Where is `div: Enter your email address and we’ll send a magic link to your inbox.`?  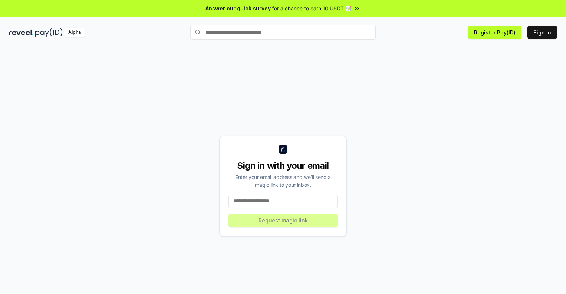
div: Enter your email address and we’ll send a magic link to your inbox. is located at coordinates (283, 181).